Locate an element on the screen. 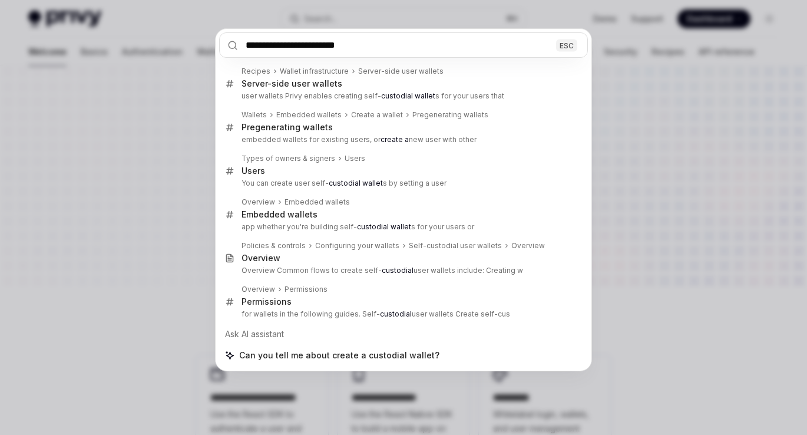  p: You can create user self- s by setting a user is located at coordinates (403, 183).